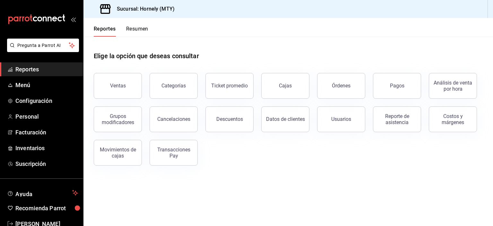 The image size is (493, 226). What do you see at coordinates (285, 85) in the screenshot?
I see `div: Cajas` at bounding box center [285, 85].